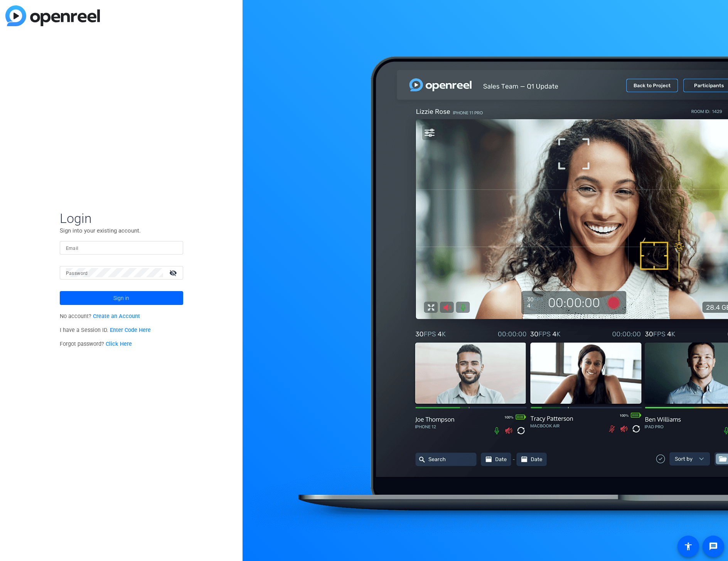  What do you see at coordinates (121, 298) in the screenshot?
I see `button: Sign in` at bounding box center [121, 298].